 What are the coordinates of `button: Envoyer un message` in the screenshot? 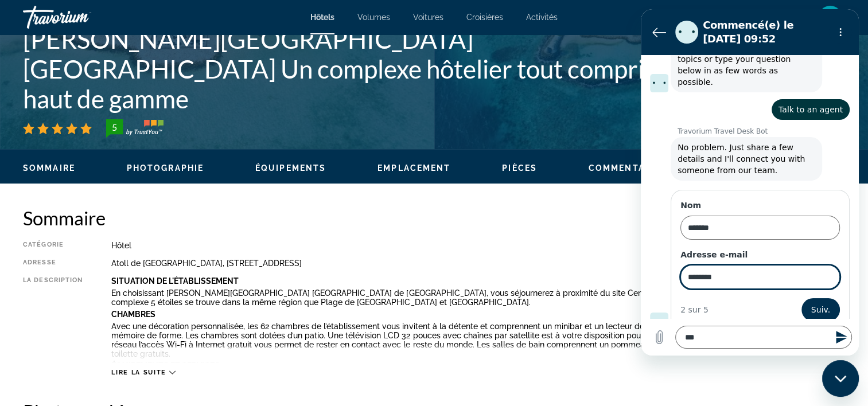 It's located at (200, 328).